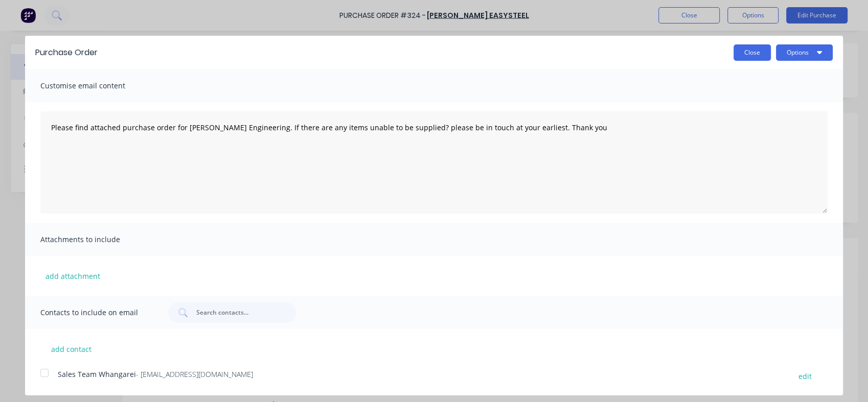  I want to click on span: Contacts to include on email, so click(97, 313).